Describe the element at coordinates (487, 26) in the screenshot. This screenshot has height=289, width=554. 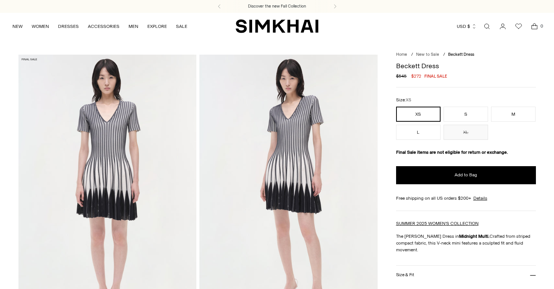
I see `a: Open search modal` at that location.